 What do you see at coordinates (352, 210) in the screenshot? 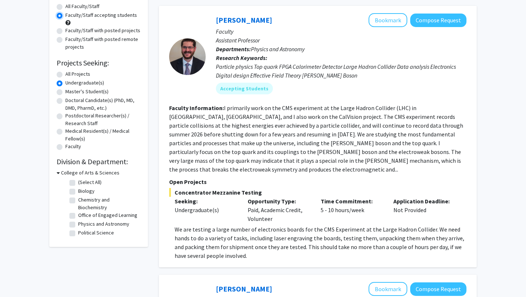
I see `div: 5 - 10 hours/week` at bounding box center [352, 210].